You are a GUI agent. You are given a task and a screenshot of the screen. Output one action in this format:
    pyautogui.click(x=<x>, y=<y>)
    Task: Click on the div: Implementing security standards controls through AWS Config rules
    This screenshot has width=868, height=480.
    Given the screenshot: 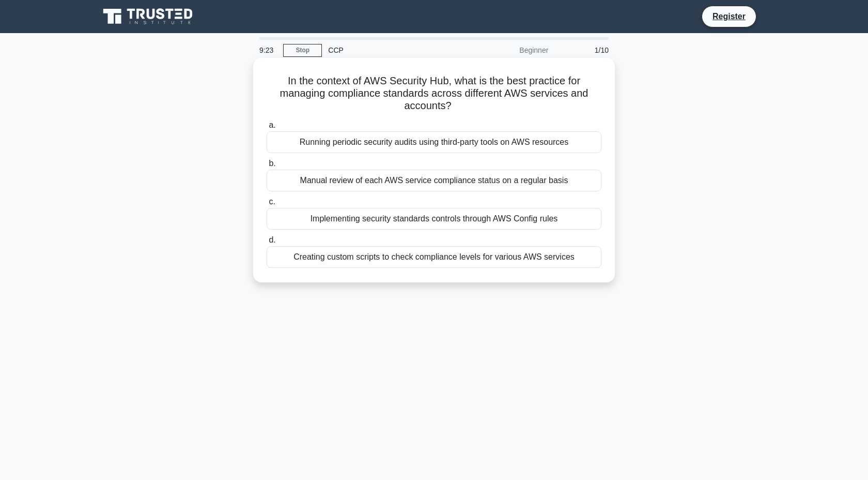 What is the action you would take?
    pyautogui.click(x=434, y=219)
    